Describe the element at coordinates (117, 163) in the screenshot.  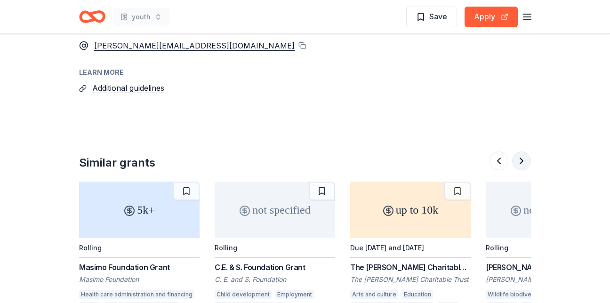
I see `div: Similar grants` at that location.